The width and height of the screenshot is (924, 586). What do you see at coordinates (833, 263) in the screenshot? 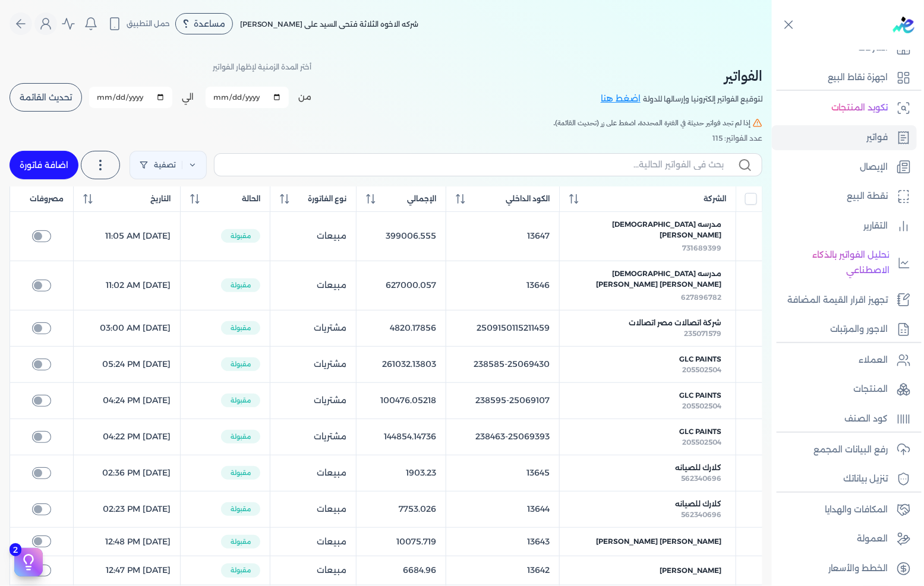
I see `p: تحليل الفواتير بالذكاء الاصطناعي` at bounding box center [833, 263].